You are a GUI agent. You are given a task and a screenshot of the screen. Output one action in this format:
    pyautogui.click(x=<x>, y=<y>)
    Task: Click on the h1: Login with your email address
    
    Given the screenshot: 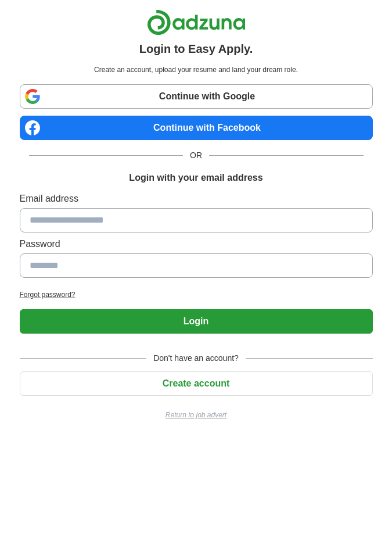 What is the action you would take?
    pyautogui.click(x=196, y=178)
    